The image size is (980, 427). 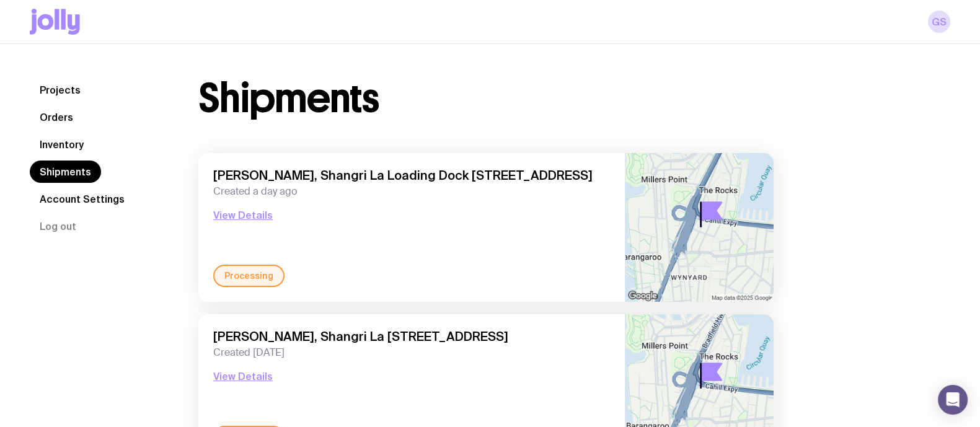 What do you see at coordinates (288, 99) in the screenshot?
I see `h1: Shipments` at bounding box center [288, 99].